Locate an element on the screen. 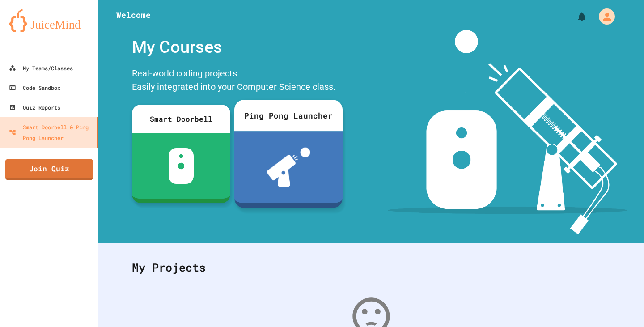  div: My Account is located at coordinates (603, 16).